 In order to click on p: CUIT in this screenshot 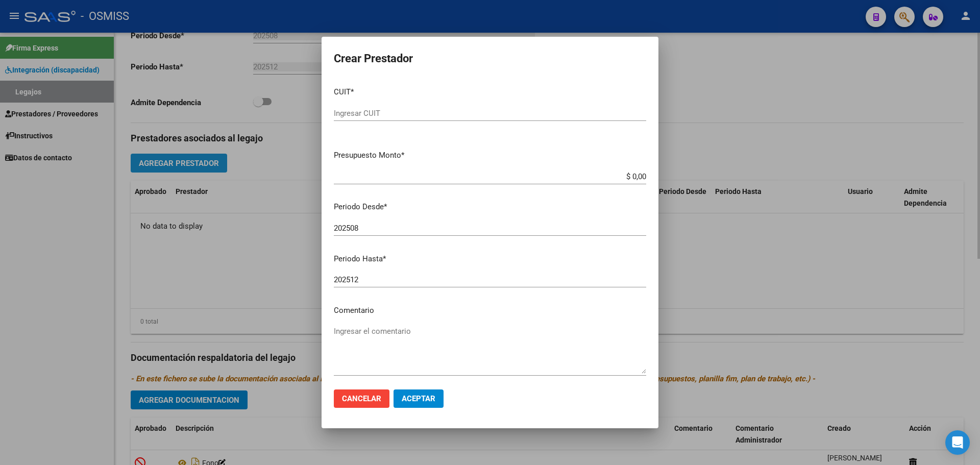, I will do `click(490, 92)`.